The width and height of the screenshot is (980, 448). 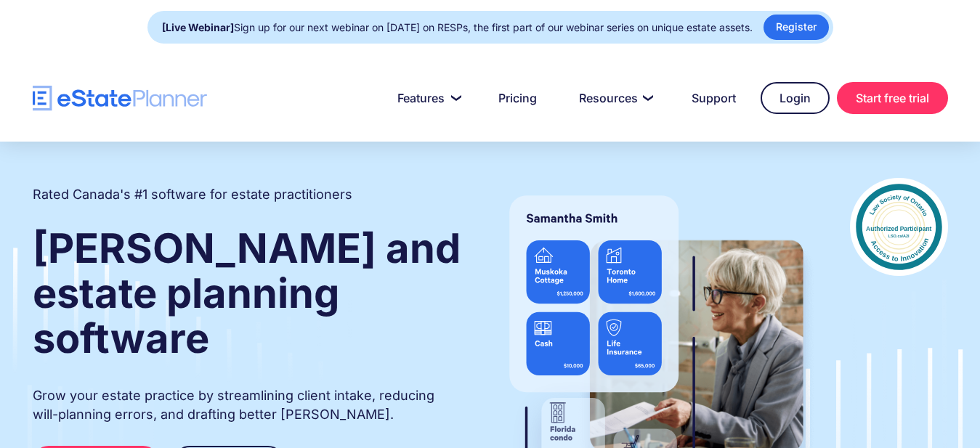 What do you see at coordinates (198, 27) in the screenshot?
I see `strong: [Live Webinar]` at bounding box center [198, 27].